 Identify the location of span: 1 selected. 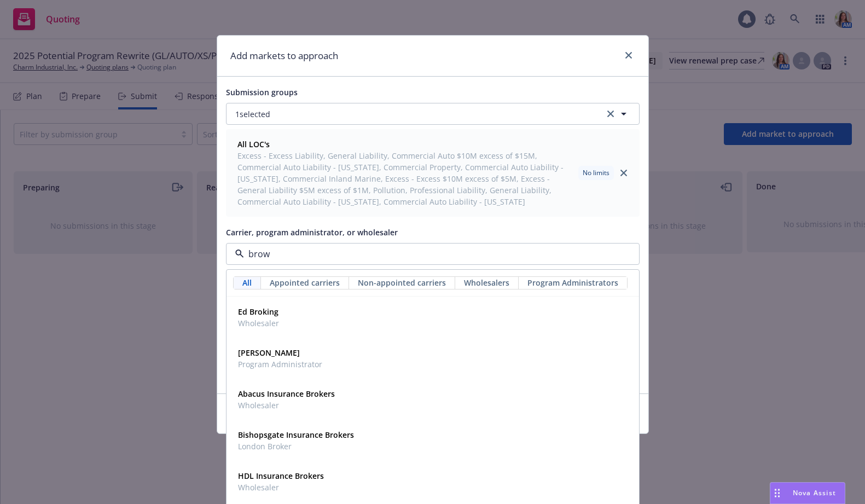
(253, 114).